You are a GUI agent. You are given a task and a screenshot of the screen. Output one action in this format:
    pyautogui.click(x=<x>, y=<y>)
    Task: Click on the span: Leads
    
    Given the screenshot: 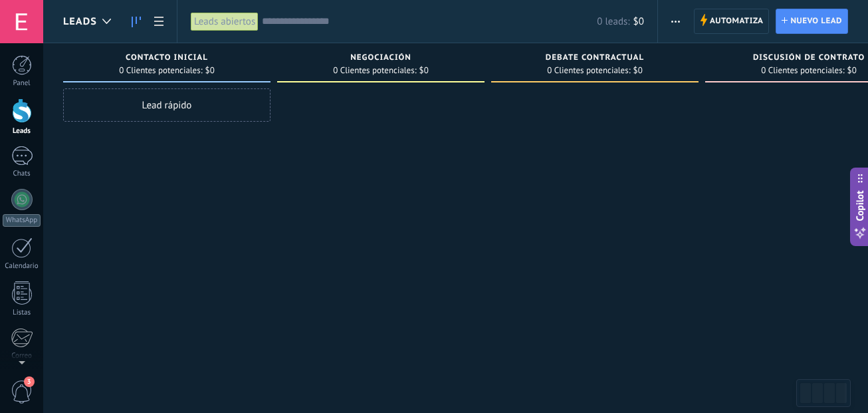 What is the action you would take?
    pyautogui.click(x=79, y=21)
    